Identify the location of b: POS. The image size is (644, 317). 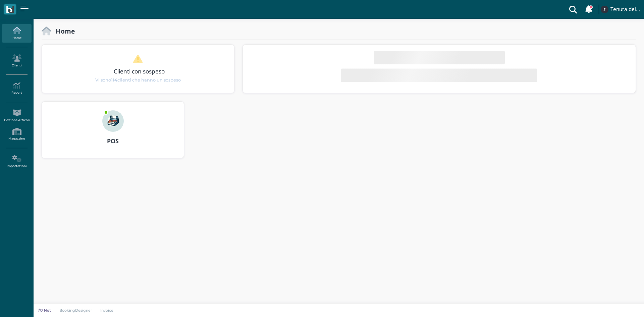
(113, 141).